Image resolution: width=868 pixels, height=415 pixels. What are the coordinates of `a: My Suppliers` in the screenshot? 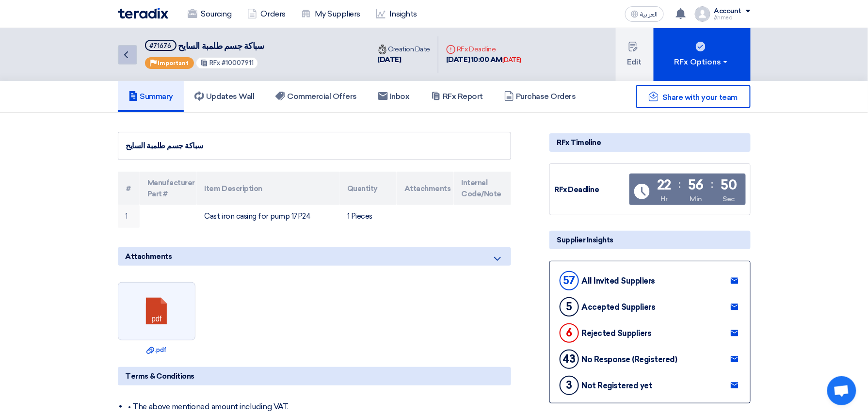 It's located at (331, 14).